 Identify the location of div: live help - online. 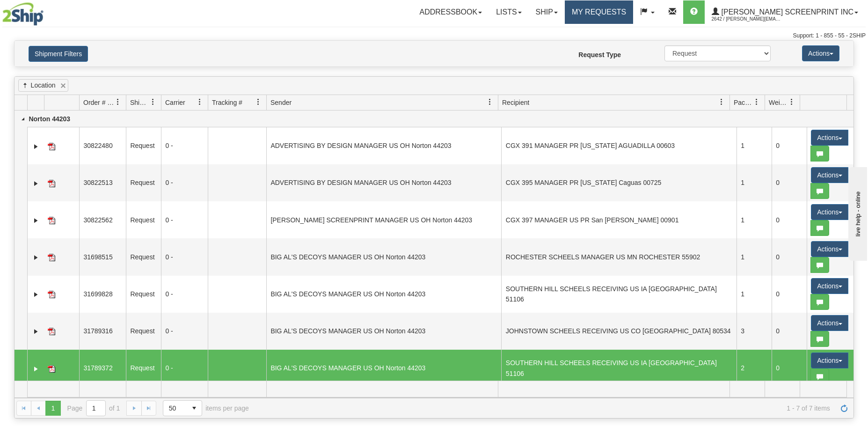
(46, 11).